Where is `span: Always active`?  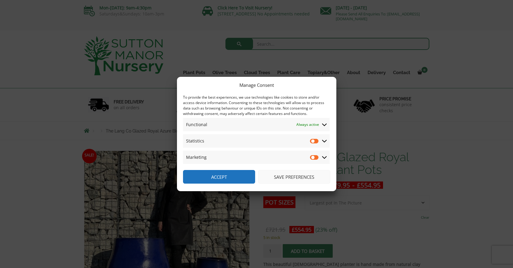 span: Always active is located at coordinates (307, 125).